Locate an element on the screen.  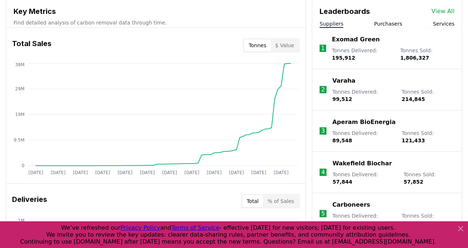
button: Purchasers is located at coordinates (388, 24).